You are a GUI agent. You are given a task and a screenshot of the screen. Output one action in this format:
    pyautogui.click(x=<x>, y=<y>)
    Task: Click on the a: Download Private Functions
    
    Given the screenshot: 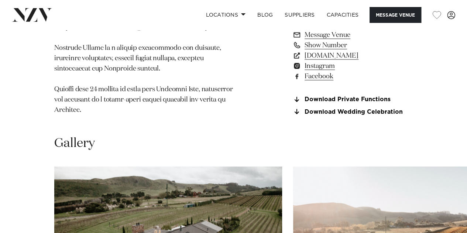 What is the action you would take?
    pyautogui.click(x=352, y=99)
    